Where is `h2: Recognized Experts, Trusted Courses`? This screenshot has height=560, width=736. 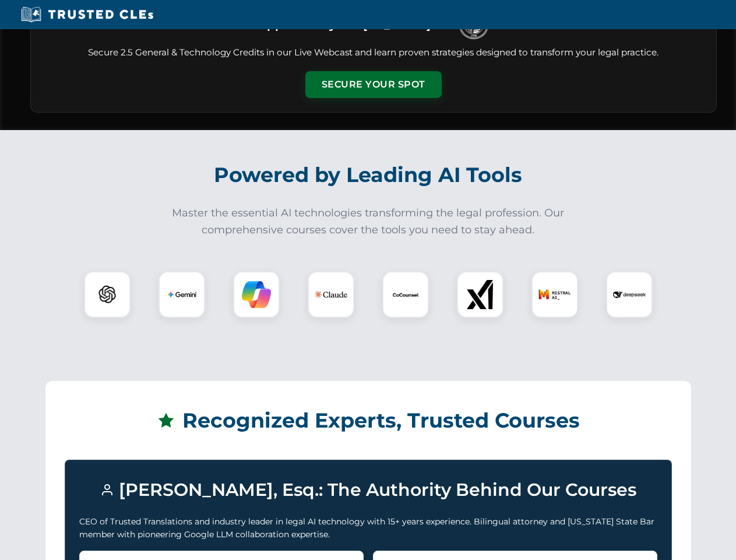
h2: Recognized Experts, Trusted Courses is located at coordinates (368, 420).